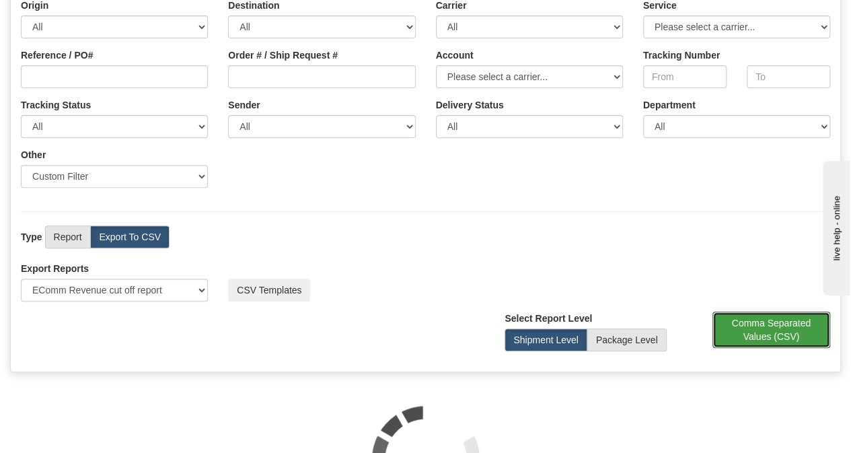 This screenshot has width=851, height=453. What do you see at coordinates (627, 340) in the screenshot?
I see `label: Package Level` at bounding box center [627, 340].